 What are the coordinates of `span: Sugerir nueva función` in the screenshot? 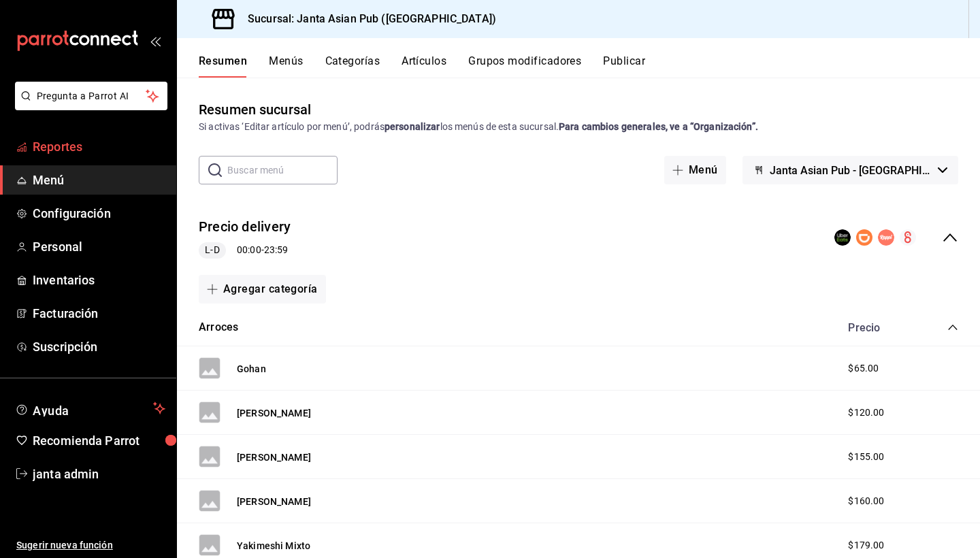 It's located at (91, 546).